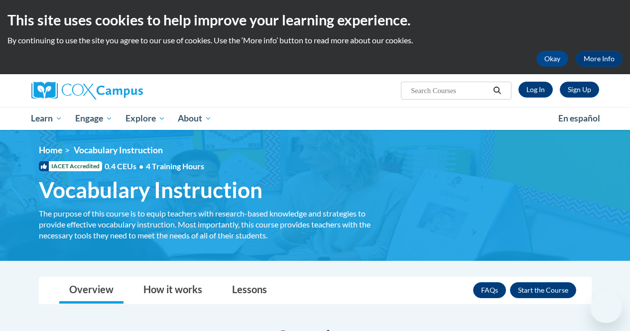  Describe the element at coordinates (599, 59) in the screenshot. I see `a: More Info` at that location.